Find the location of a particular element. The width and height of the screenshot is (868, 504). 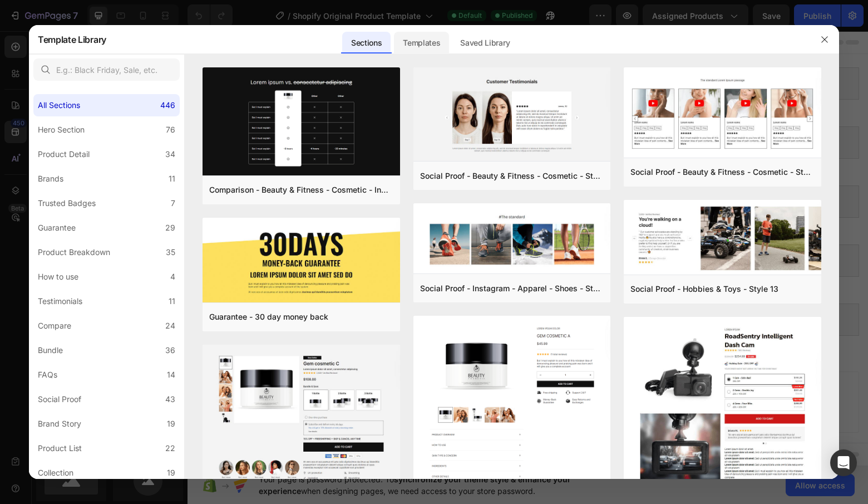

div: Social Proof - Hobbies & Toys - Style 13 is located at coordinates (705, 289).